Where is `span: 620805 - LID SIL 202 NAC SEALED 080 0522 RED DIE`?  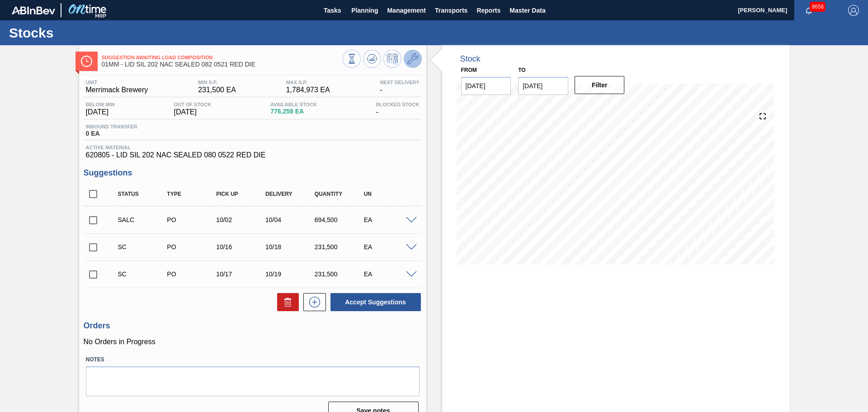
span: 620805 - LID SIL 202 NAC SEALED 080 0522 RED DIE is located at coordinates (253, 155).